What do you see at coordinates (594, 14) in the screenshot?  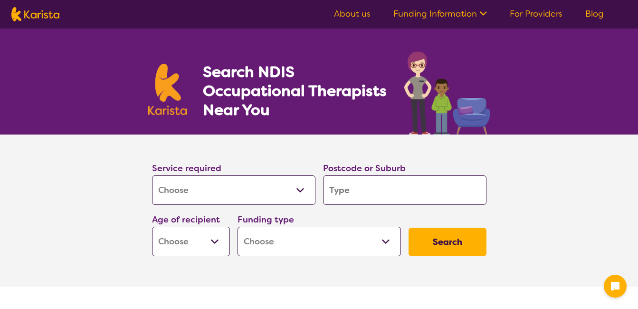 I see `a: Blog` at bounding box center [594, 14].